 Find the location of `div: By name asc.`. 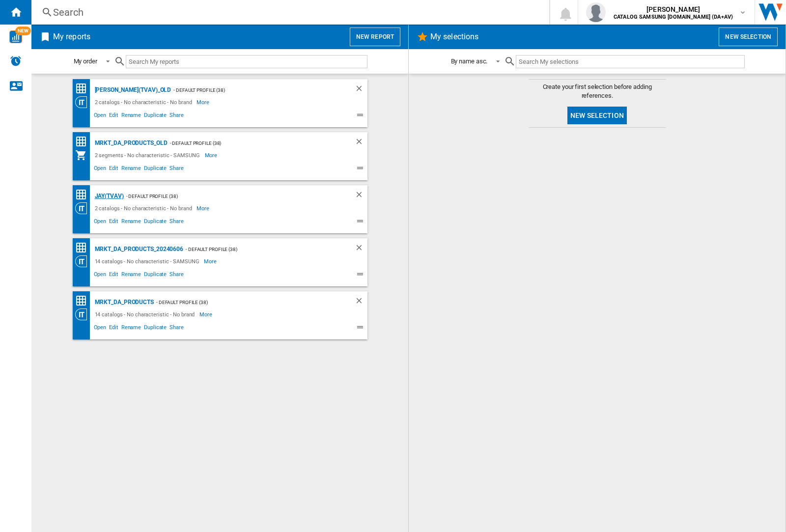

div: By name asc. is located at coordinates (469, 61).